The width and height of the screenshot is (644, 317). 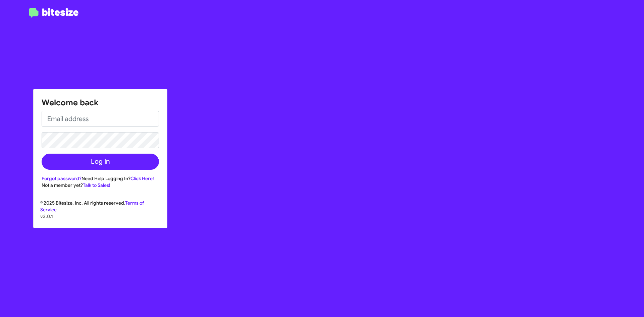 What do you see at coordinates (142, 178) in the screenshot?
I see `a: Click Here!` at bounding box center [142, 178].